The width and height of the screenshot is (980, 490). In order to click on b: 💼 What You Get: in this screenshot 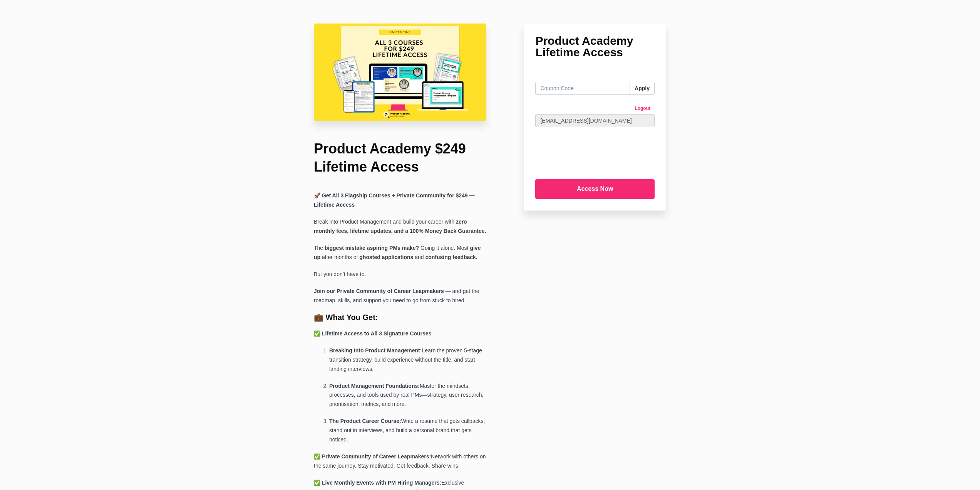, I will do `click(346, 317)`.